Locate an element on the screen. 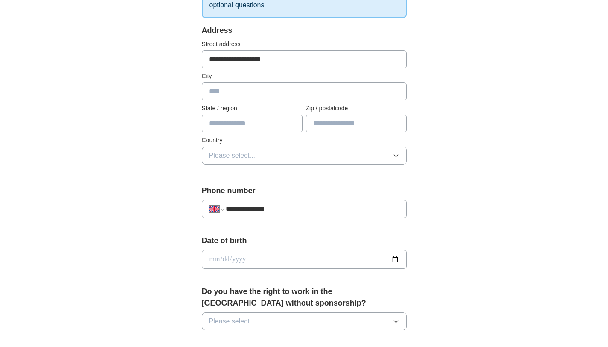 This screenshot has height=347, width=608. label: Zip / postalcode is located at coordinates (356, 108).